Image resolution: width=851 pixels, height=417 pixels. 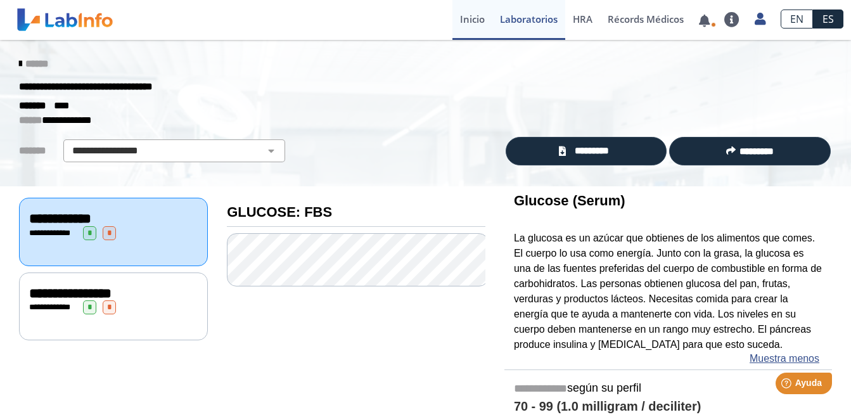 I want to click on h4: 70 - 99 (1.0 milligram / deciliter), so click(x=668, y=407).